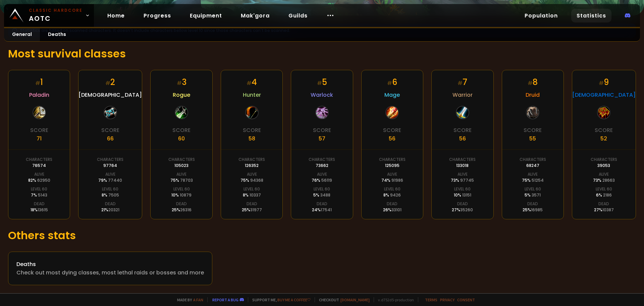 The height and width of the screenshot is (306, 644). Describe the element at coordinates (181, 180) in the screenshot. I see `div: 75 %` at that location.